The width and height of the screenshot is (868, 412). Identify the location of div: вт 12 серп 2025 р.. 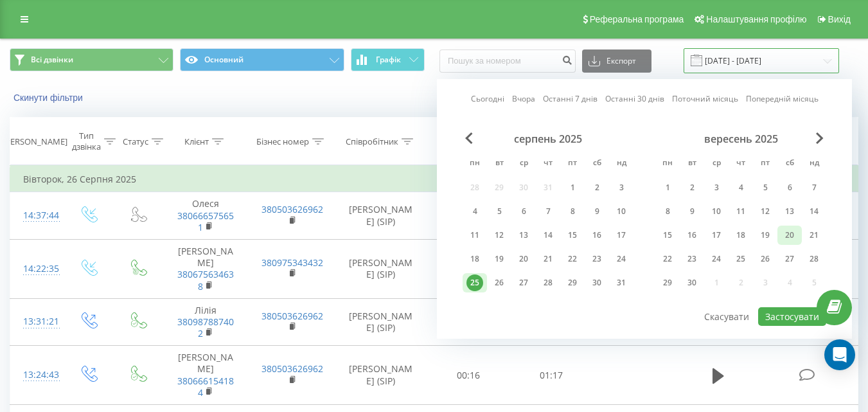
(499, 235).